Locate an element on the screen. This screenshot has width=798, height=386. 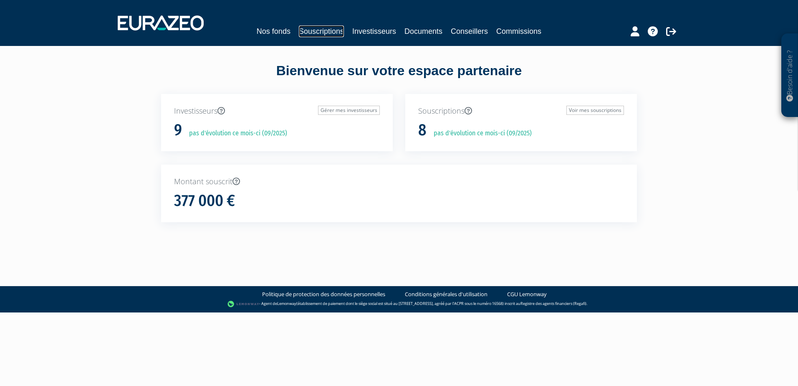
a: Lemonway is located at coordinates (287, 303).